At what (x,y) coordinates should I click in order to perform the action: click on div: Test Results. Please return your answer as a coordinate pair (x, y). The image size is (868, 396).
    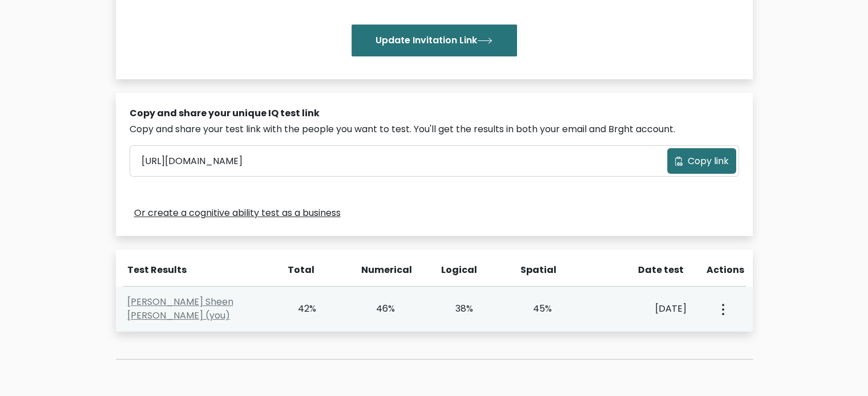
    Looking at the image, I should click on (197, 270).